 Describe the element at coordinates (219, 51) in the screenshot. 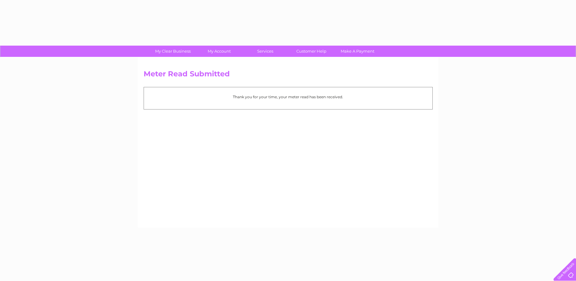

I see `a: My Account` at that location.